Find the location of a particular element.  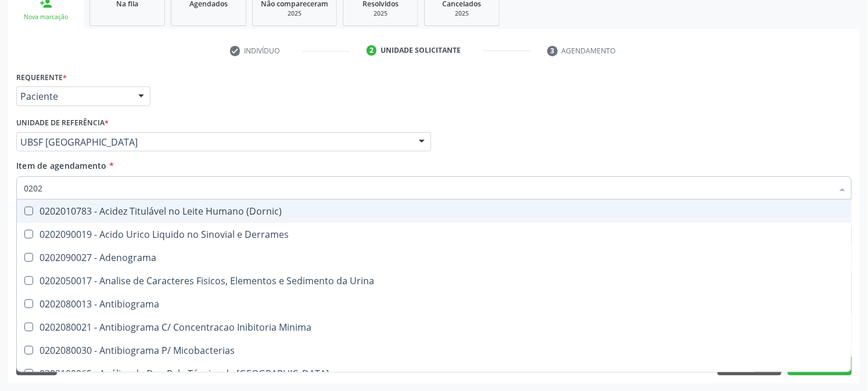

div: Nova marcação is located at coordinates (46, 17).